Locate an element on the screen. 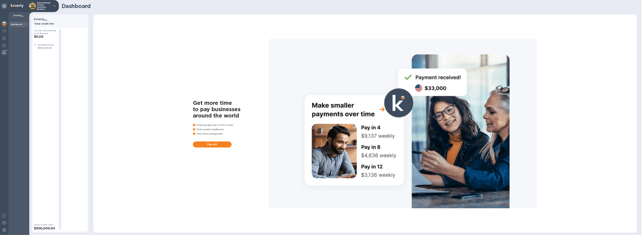 This screenshot has width=644, height=235. p: Financing approval in 24 hrs or less. is located at coordinates (231, 125).